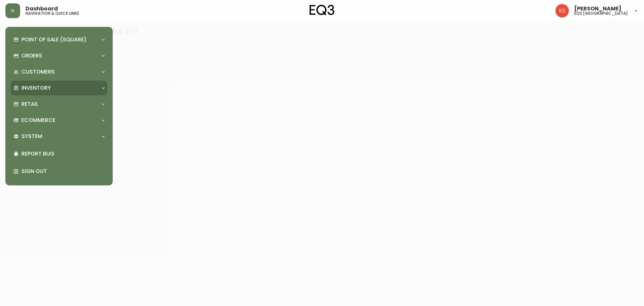 This screenshot has height=306, width=644. I want to click on p: Orders, so click(32, 56).